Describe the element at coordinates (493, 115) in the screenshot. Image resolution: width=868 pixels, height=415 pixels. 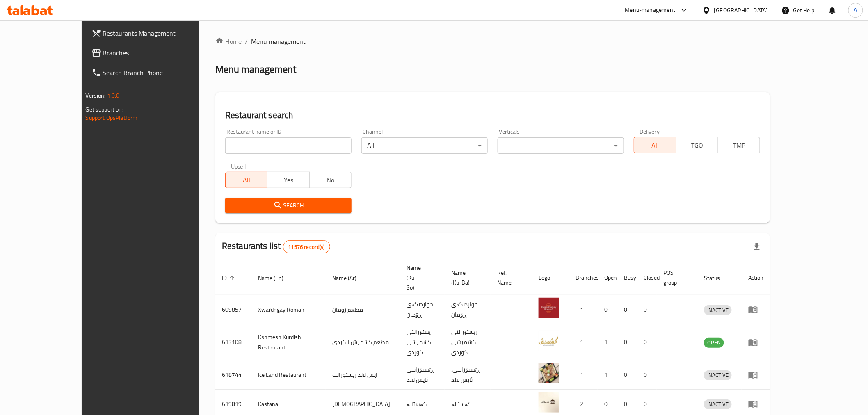
I see `h2: Restaurant search` at that location.